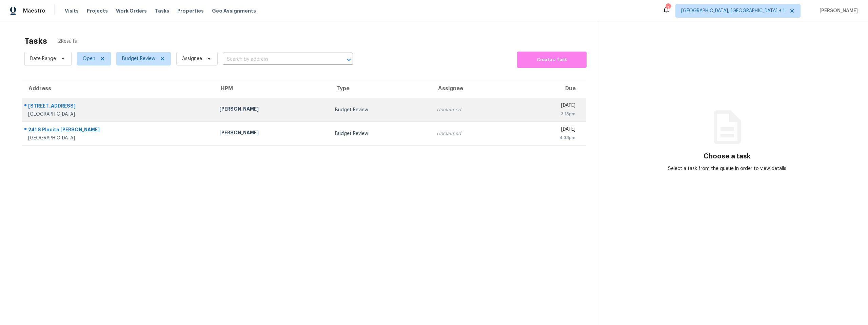 The height and width of the screenshot is (325, 868). Describe the element at coordinates (88, 59) in the screenshot. I see `span: Open` at that location.